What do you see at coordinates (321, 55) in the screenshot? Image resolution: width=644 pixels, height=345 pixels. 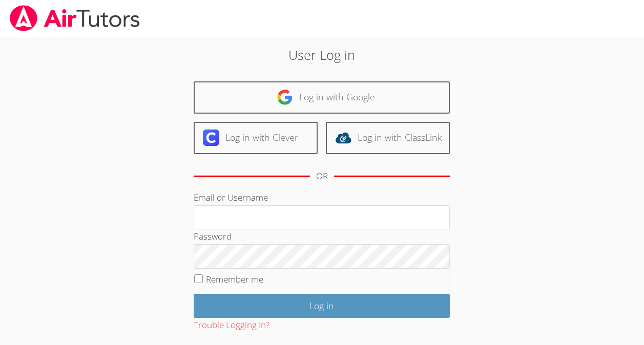 I see `h2: User Log in` at bounding box center [321, 55].